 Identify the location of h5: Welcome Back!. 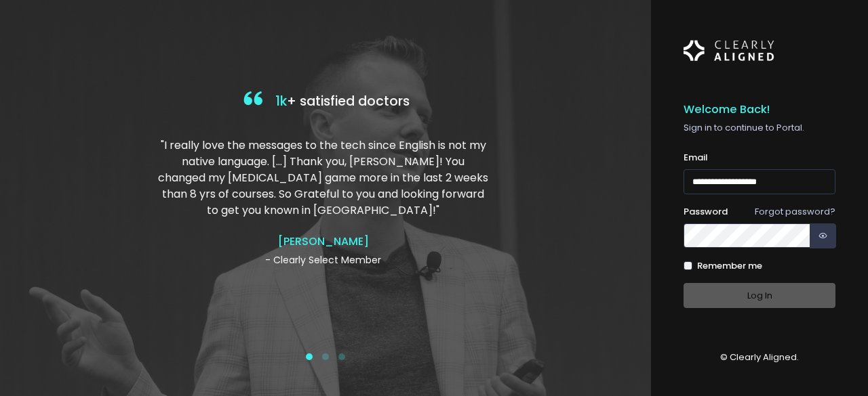
(760, 109).